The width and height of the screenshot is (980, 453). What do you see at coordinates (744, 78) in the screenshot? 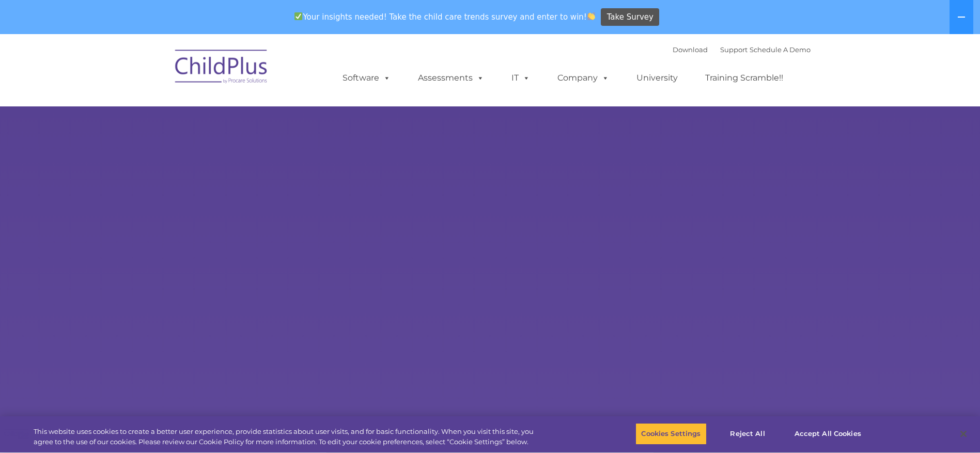
I see `a: Training Scramble!!` at bounding box center [744, 78].